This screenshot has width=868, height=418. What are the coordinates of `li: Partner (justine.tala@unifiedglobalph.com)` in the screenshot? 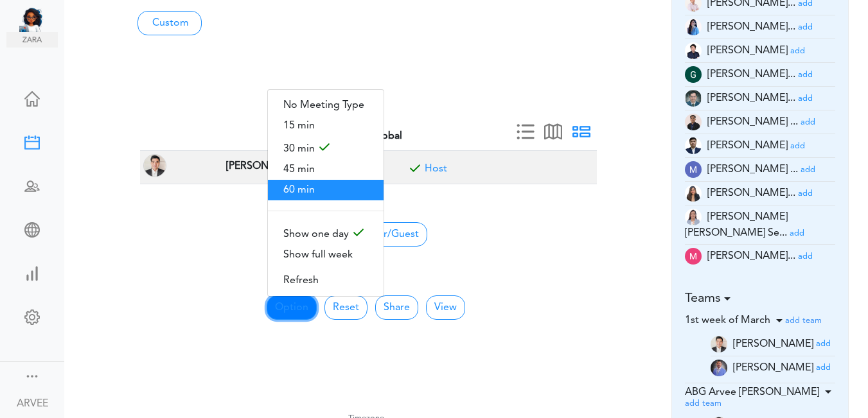 It's located at (760, 146).